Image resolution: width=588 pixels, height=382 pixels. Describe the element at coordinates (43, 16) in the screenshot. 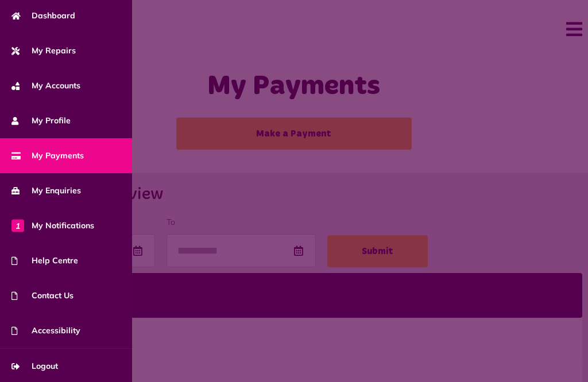

I see `span: Dashboard` at that location.